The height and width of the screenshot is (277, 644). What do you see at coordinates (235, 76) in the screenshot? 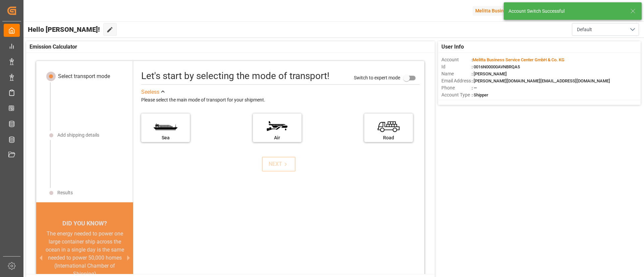
I see `div: Let's start by selecting the mode of transport!` at bounding box center [235, 76].